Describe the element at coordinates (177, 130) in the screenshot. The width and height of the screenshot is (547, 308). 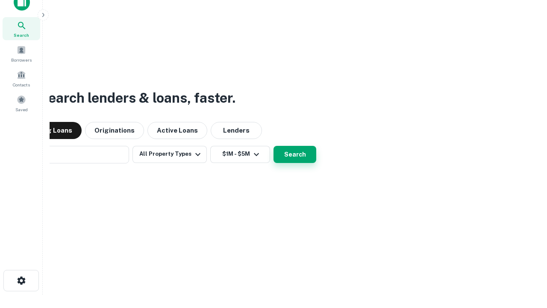
I see `button: Active Loans` at that location.